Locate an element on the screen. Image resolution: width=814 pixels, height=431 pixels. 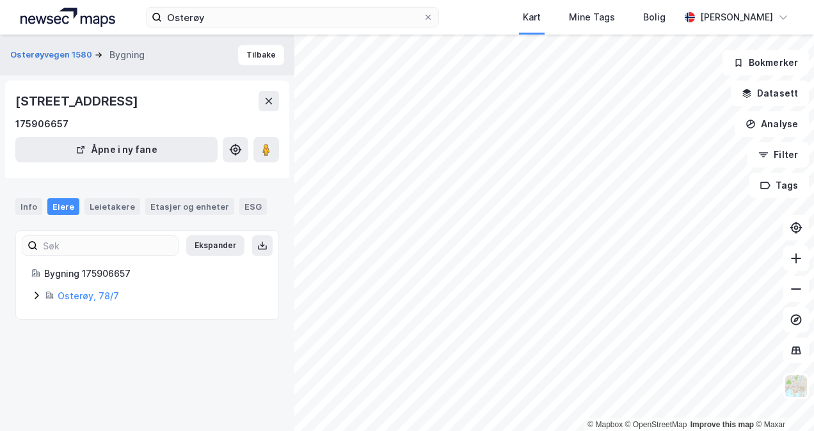
button: Osterøyvegen 1580 is located at coordinates (52, 55).